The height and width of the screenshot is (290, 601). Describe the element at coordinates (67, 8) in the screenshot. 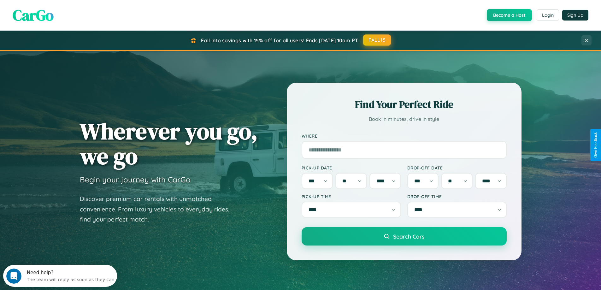

I see `div: Need help?` at that location.